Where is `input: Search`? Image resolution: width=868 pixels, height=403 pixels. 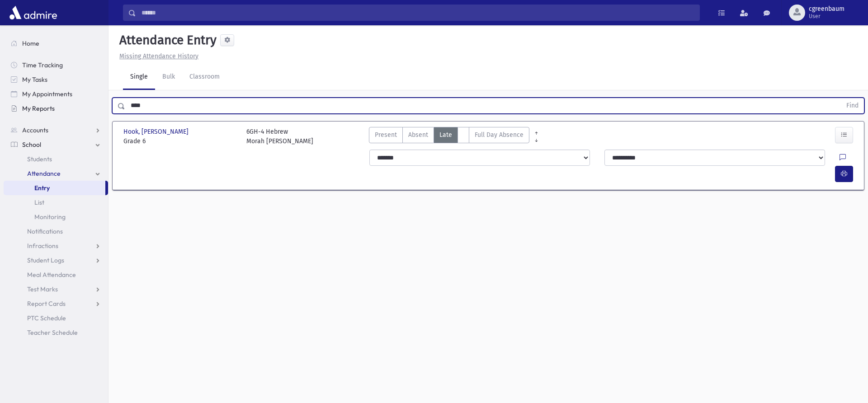 input: Search is located at coordinates (417, 13).